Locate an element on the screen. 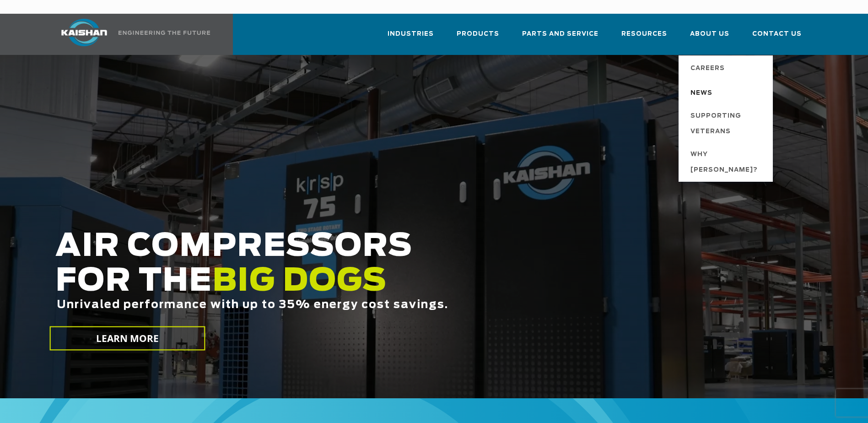 This screenshot has width=868, height=423. span: About Us is located at coordinates (709, 34).